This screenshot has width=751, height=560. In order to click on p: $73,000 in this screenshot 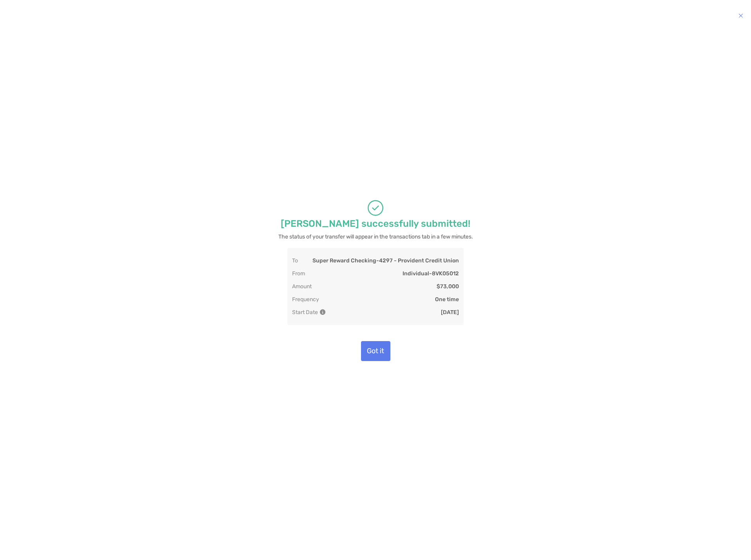, I will do `click(448, 286)`.